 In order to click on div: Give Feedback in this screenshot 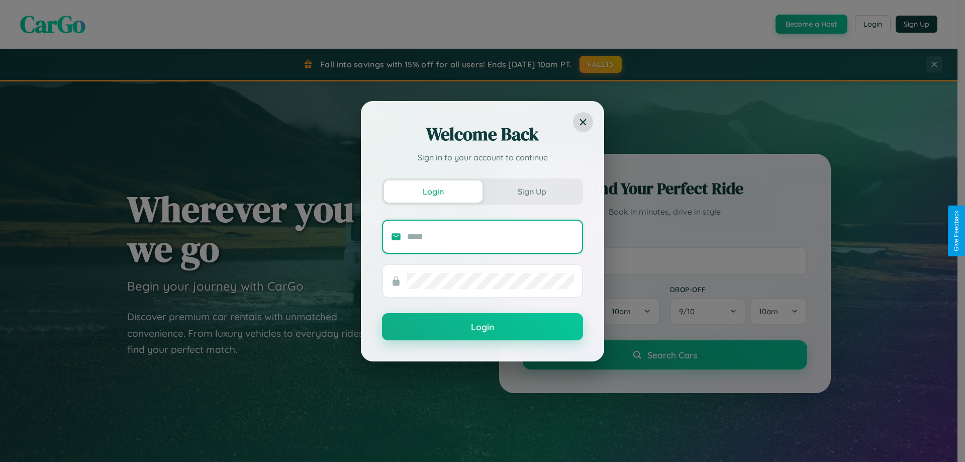, I will do `click(956, 231)`.